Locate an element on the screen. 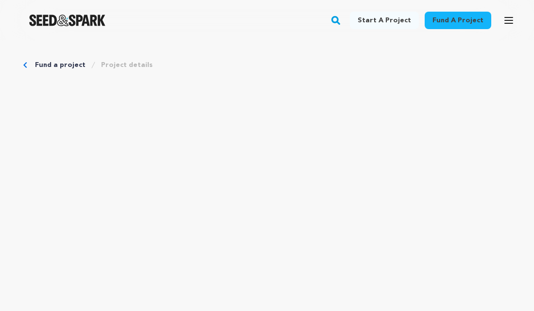  a: Seed&Spark Homepage is located at coordinates (67, 20).